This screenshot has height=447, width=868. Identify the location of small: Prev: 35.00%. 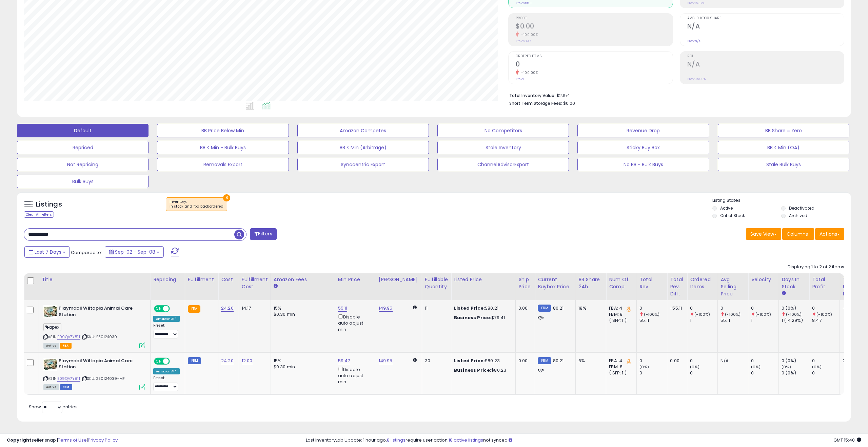
(697, 79).